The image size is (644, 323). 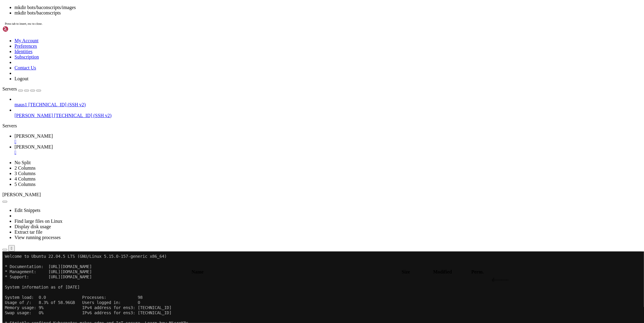 I want to click on x-row: Welcome to Ubuntu 22.04.5 LTS (GNU/Linux 5.15.0-157-generic x86_64), so click(x=284, y=5).